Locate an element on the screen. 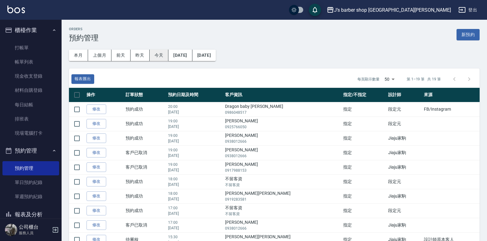 This screenshot has width=487, height=241. button: 昨天 is located at coordinates (140, 55).